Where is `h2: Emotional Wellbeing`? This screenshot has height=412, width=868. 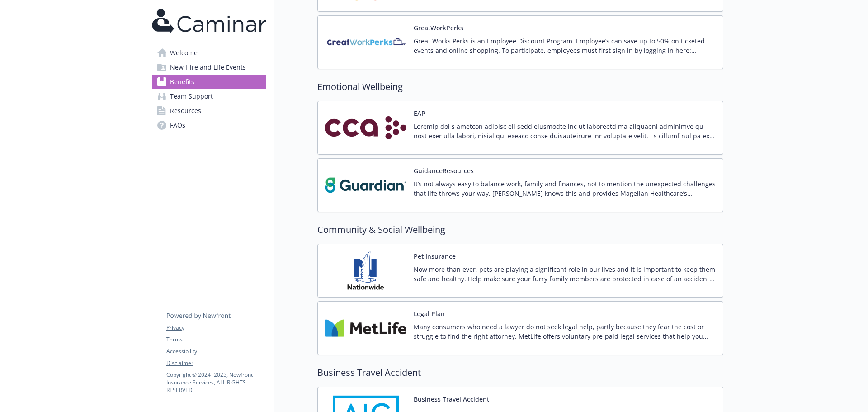 h2: Emotional Wellbeing is located at coordinates (521, 87).